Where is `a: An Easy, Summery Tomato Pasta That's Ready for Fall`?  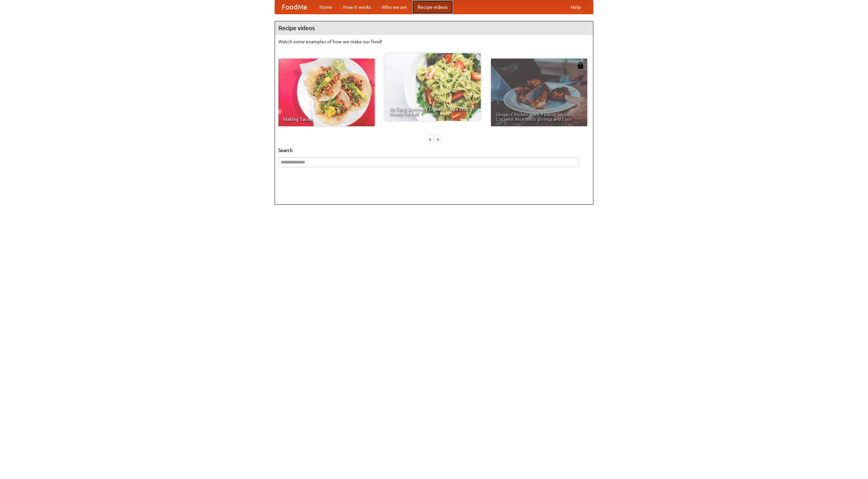 a: An Easy, Summery Tomato Pasta That's Ready for Fall is located at coordinates (433, 87).